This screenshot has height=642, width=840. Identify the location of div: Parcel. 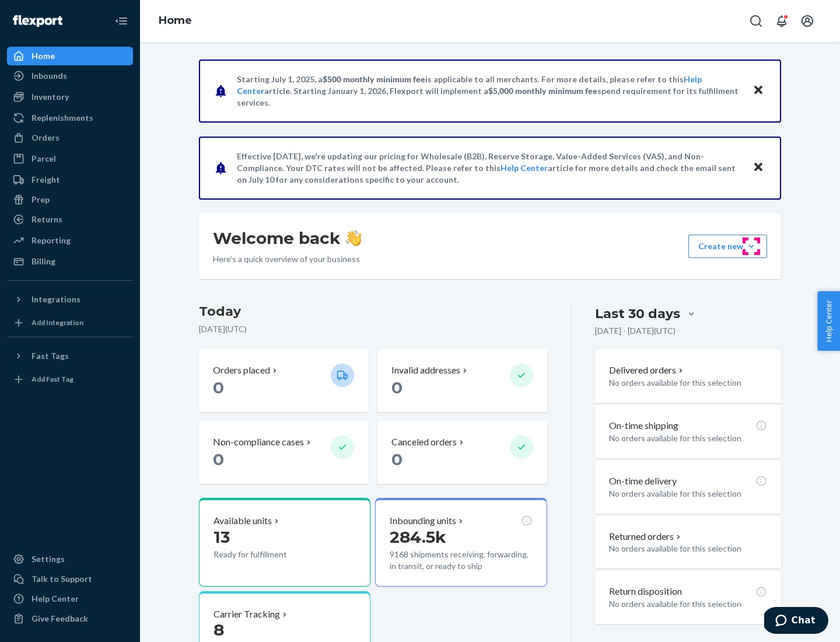
(43, 159).